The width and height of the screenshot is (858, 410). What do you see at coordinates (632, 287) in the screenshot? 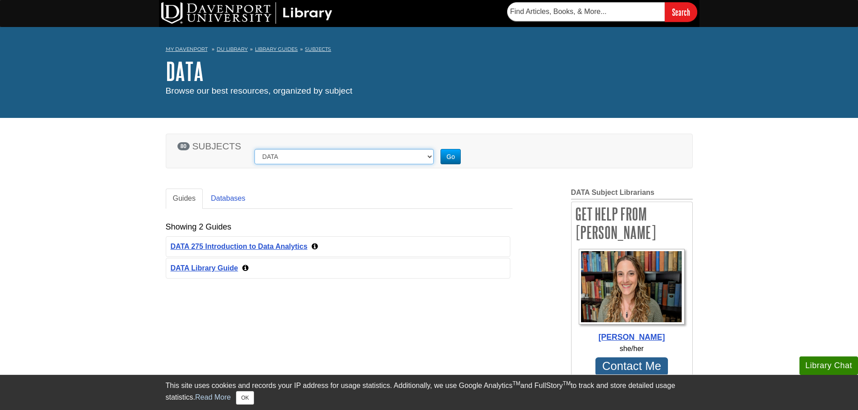
I see `img: Profile Photo` at bounding box center [632, 287].